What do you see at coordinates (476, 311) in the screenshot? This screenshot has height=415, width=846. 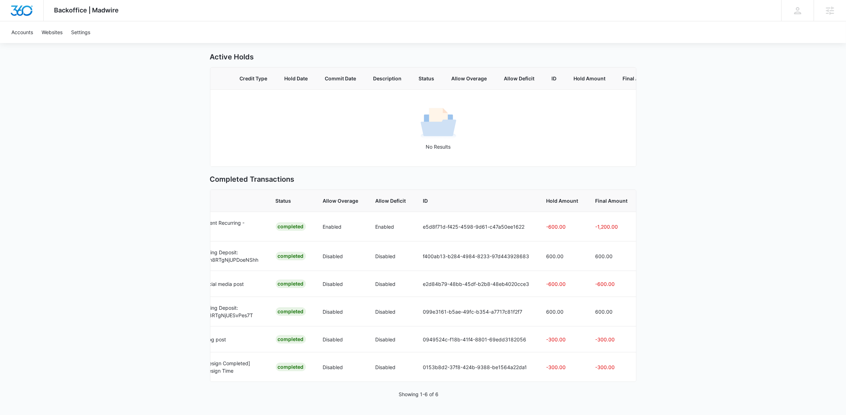 I see `p: 099e3161-b5ae-49fc-b354-a7717c81f2f7` at bounding box center [476, 311].